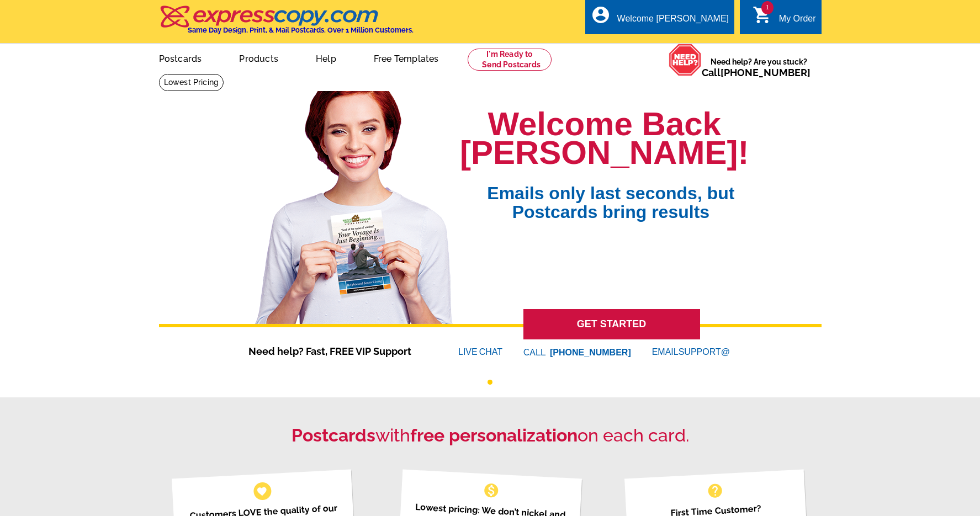 The width and height of the screenshot is (980, 516). What do you see at coordinates (480, 352) in the screenshot?
I see `a: LIVECHAT` at bounding box center [480, 352].